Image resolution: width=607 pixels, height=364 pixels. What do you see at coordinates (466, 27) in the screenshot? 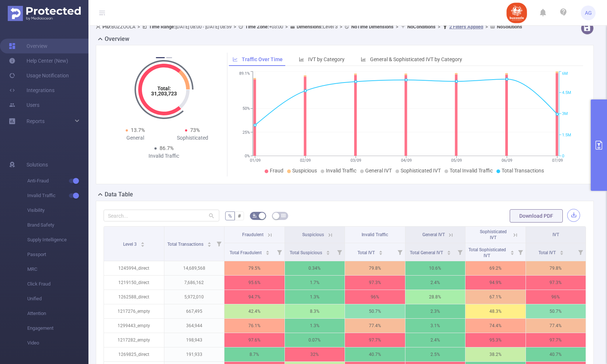
I see `u: 2 Filters Applied` at bounding box center [466, 27].